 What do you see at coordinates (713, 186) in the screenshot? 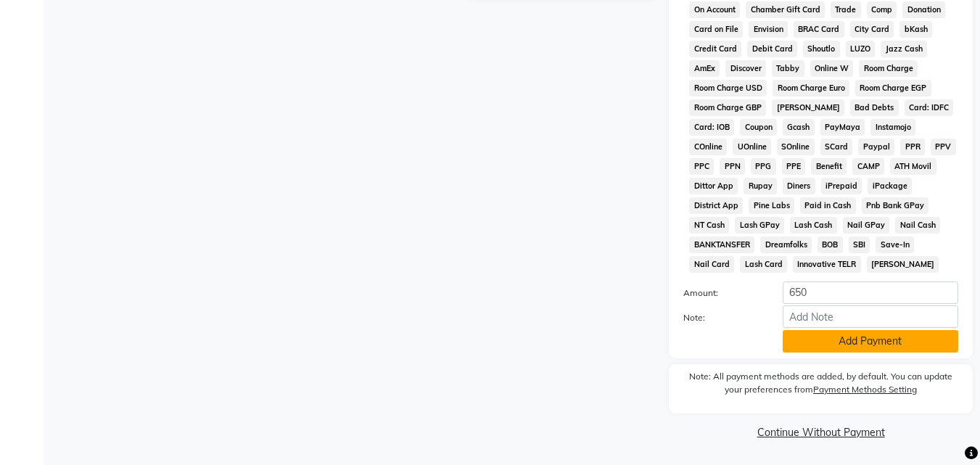
I see `span: Dittor App` at bounding box center [713, 186].